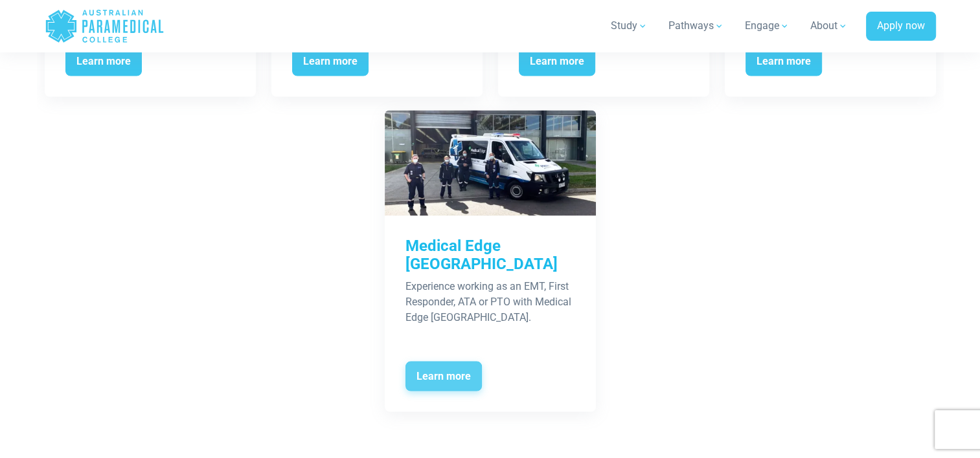 The height and width of the screenshot is (458, 980). Describe the element at coordinates (696, 26) in the screenshot. I see `a: Pathways` at that location.